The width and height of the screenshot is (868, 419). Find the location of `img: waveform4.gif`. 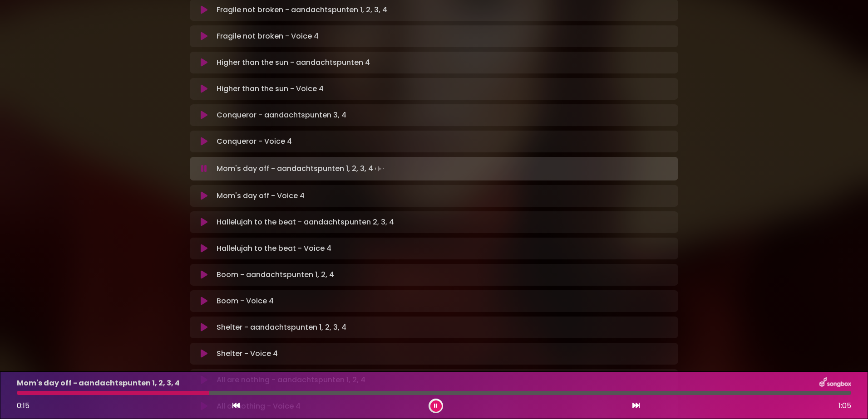

img: waveform4.gif is located at coordinates (380, 169).